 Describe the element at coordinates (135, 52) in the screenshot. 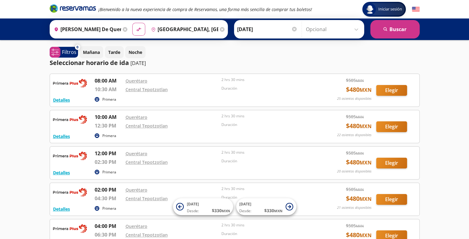

I see `button: Noche` at that location.